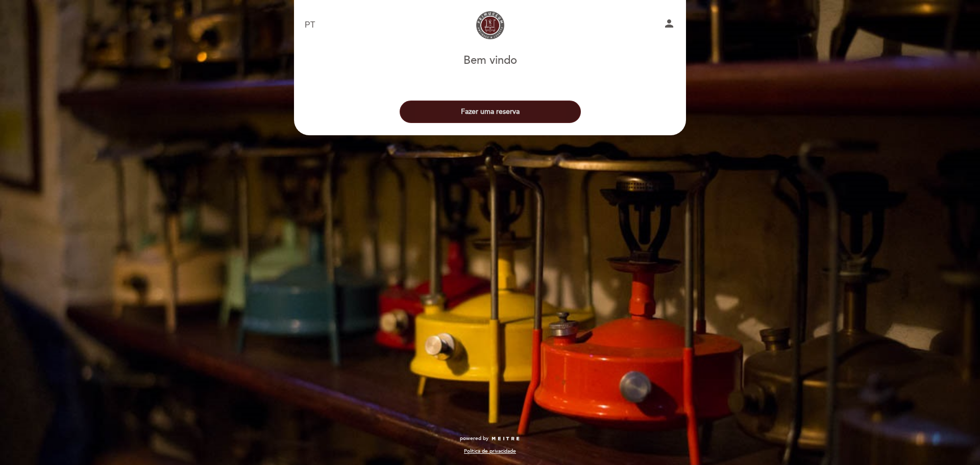 The width and height of the screenshot is (980, 465). I want to click on i: person, so click(669, 23).